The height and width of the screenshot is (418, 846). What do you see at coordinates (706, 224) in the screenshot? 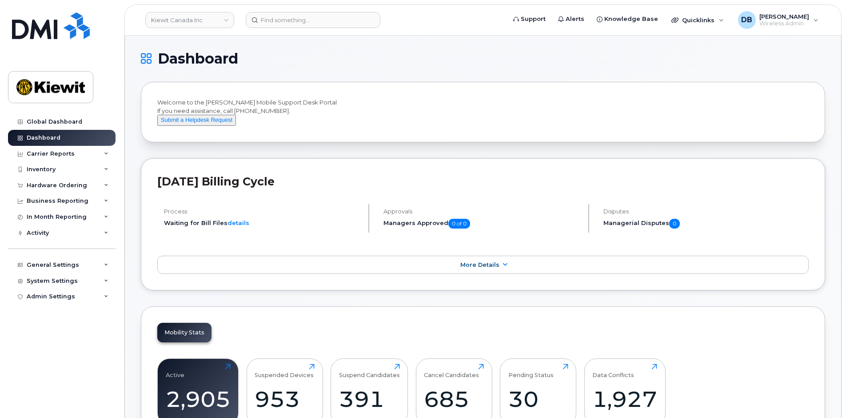
I see `h5: Managerial Disputes` at bounding box center [706, 224].